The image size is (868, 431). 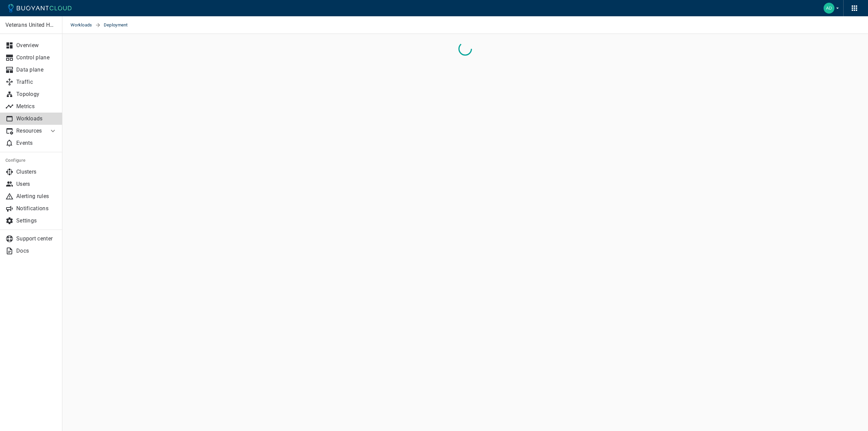 I want to click on p: Alerting rules, so click(x=37, y=196).